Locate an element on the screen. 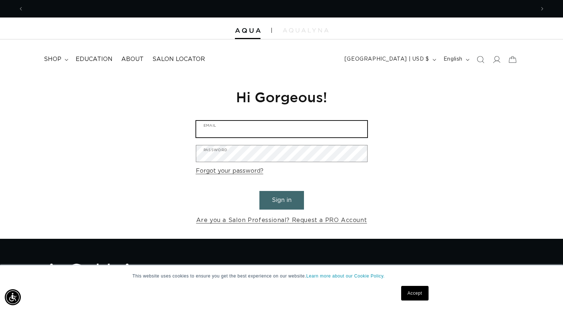 The width and height of the screenshot is (563, 310). h2: Stay in the Loop, Get Pro Updates is located at coordinates (416, 269).